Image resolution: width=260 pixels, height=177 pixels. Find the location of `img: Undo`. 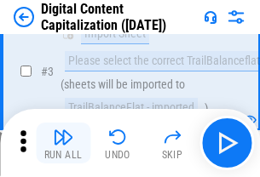

img: Undo is located at coordinates (118, 137).